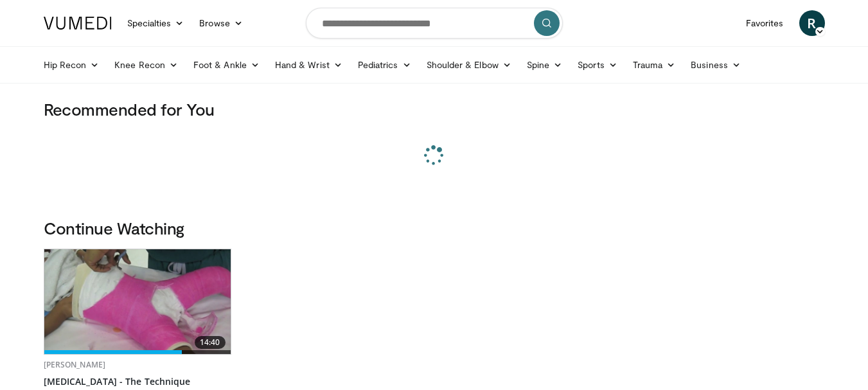 The height and width of the screenshot is (390, 868). I want to click on img: VuMedi Logo, so click(78, 23).